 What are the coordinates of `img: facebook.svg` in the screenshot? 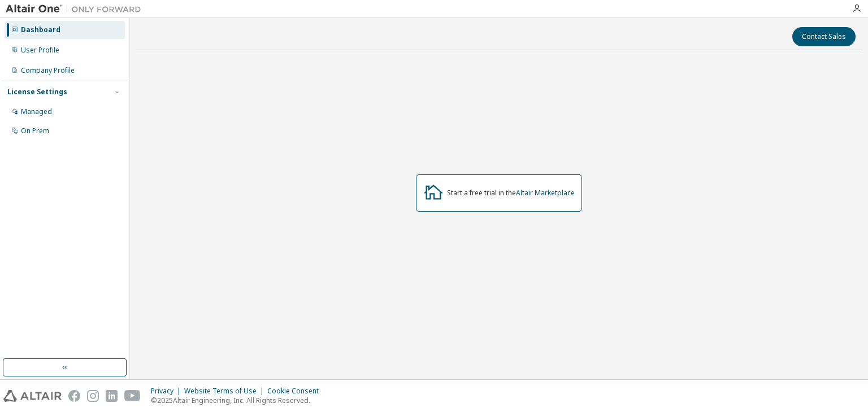 It's located at (74, 396).